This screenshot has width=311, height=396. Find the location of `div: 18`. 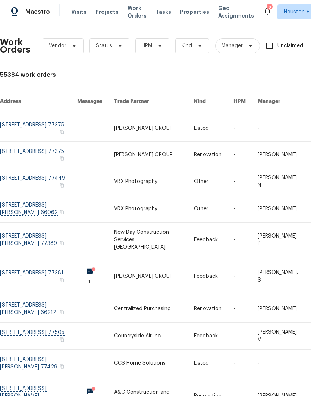

div: 18 is located at coordinates (269, 8).